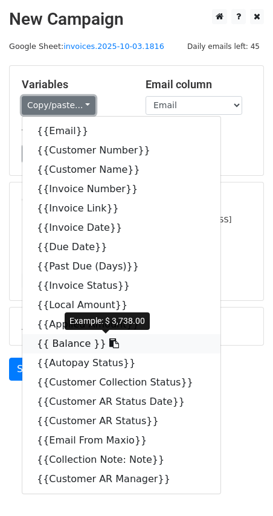  Describe the element at coordinates (74, 85) in the screenshot. I see `h5: Variables` at that location.